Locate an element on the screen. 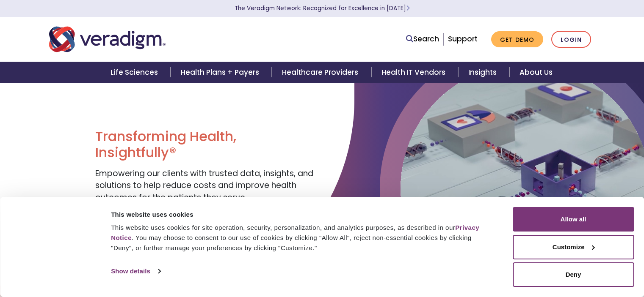 The width and height of the screenshot is (644, 297). a: Health Plans + Payers is located at coordinates (221, 72).